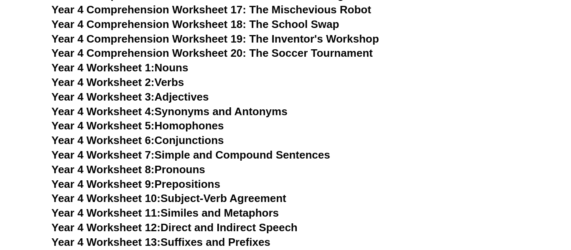  What do you see at coordinates (161, 242) in the screenshot?
I see `a: Year 4 Worksheet 13:Suffixes and Prefixes` at bounding box center [161, 242].